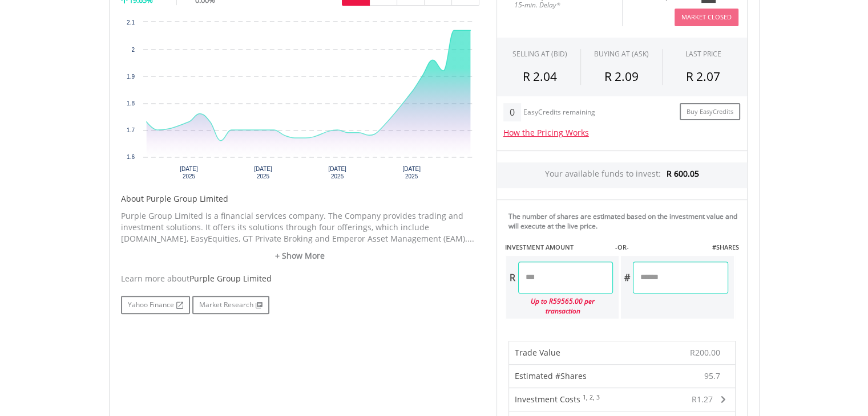  I want to click on p: Purple Group Limited is a financial services company. The Company provides trading and investment..., so click(300, 228).